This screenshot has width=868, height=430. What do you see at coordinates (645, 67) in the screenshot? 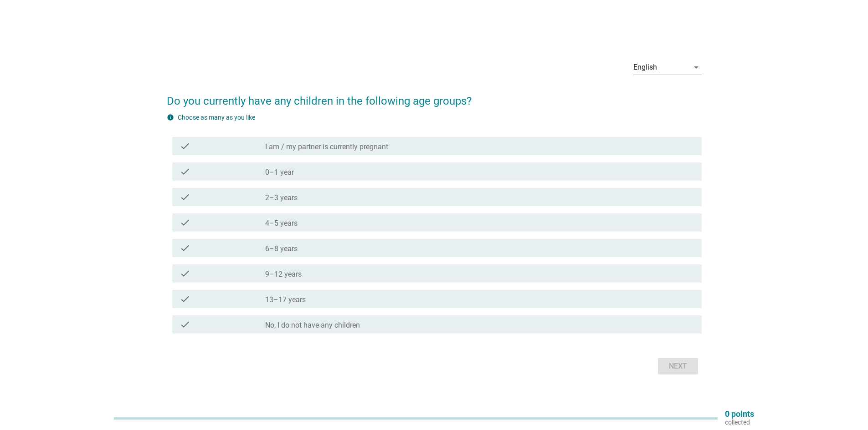
I see `div: English` at bounding box center [645, 67].